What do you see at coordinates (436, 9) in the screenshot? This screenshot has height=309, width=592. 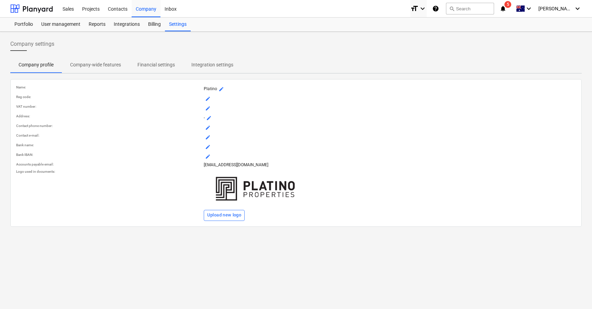 I see `i: Knowledge base` at bounding box center [436, 9].